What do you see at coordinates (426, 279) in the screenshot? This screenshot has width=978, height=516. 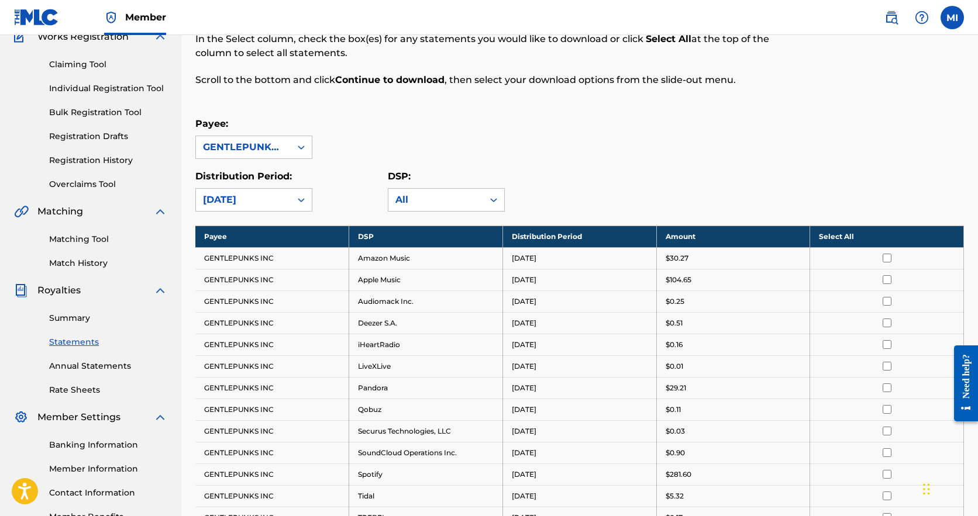 I see `td: Apple Music` at bounding box center [426, 279].